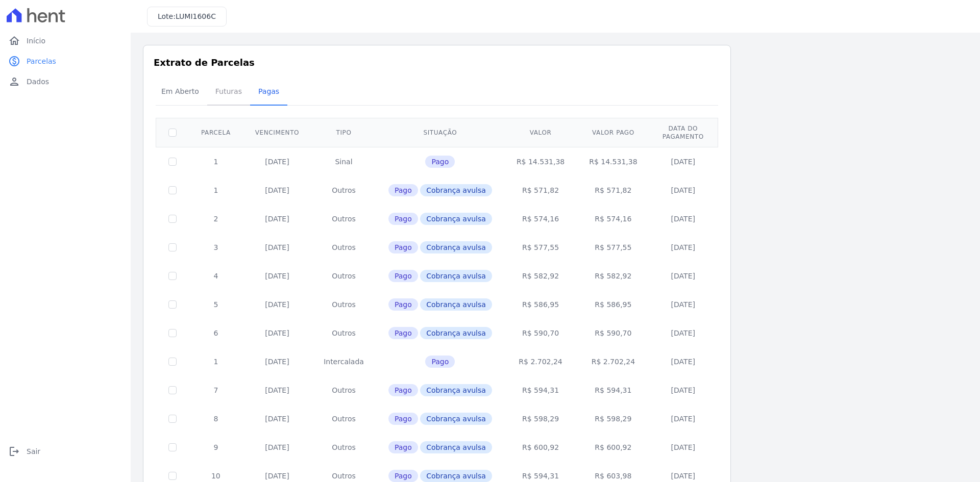 This screenshot has height=482, width=980. Describe the element at coordinates (612, 132) in the screenshot. I see `th: Valor pago` at that location.